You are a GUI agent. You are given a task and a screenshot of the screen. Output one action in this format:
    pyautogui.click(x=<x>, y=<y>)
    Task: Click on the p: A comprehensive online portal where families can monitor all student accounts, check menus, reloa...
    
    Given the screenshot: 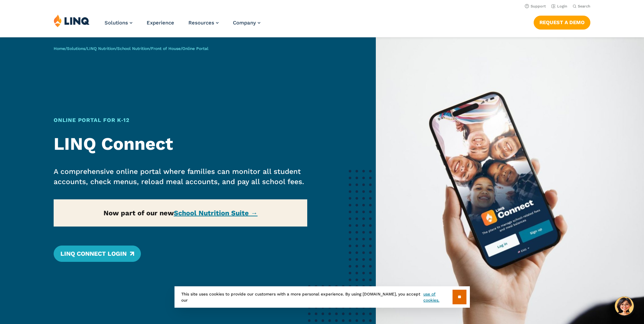 What is the action you would take?
    pyautogui.click(x=181, y=177)
    